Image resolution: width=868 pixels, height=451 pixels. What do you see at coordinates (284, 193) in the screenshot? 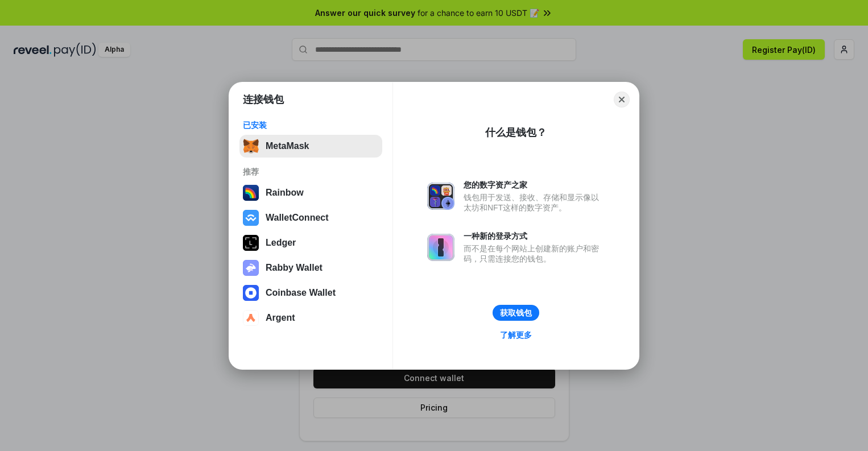
I see `div: Rainbow` at bounding box center [284, 193].